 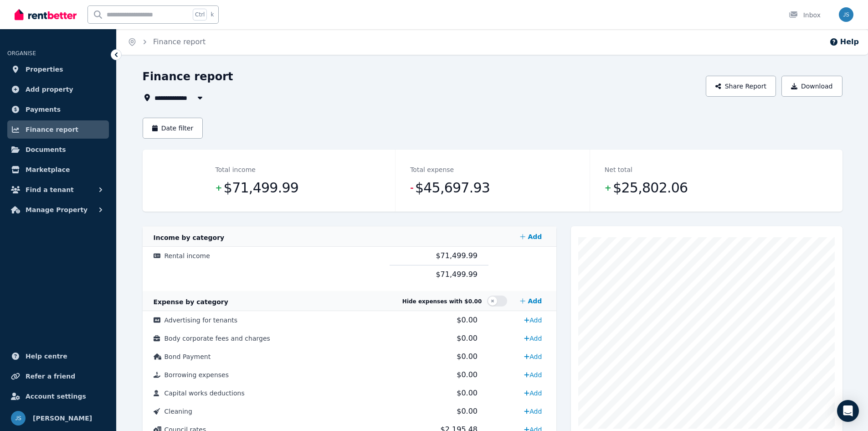 I want to click on span: Finance report, so click(x=52, y=130).